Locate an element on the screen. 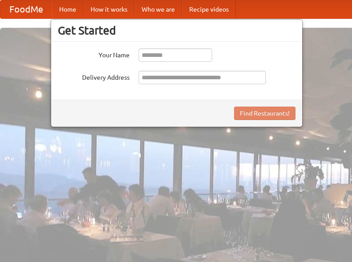 The height and width of the screenshot is (262, 352). a: Who we are is located at coordinates (158, 9).